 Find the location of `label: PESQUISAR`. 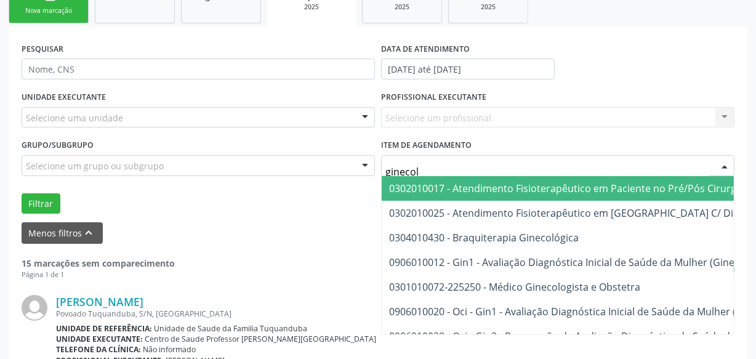

label: PESQUISAR is located at coordinates (42, 49).